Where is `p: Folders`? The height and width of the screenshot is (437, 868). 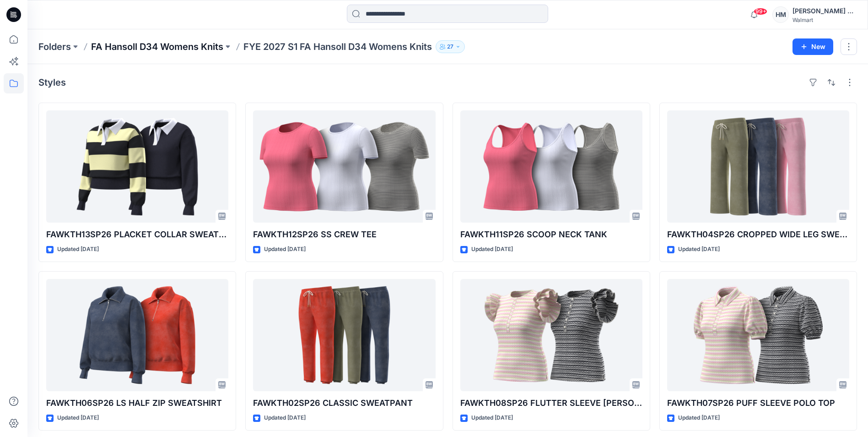 p: Folders is located at coordinates (54, 47).